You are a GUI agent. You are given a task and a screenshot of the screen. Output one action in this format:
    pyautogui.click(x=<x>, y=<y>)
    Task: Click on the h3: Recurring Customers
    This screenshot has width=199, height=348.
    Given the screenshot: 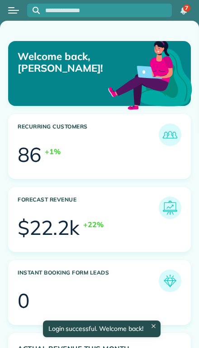 What is the action you would take?
    pyautogui.click(x=88, y=135)
    